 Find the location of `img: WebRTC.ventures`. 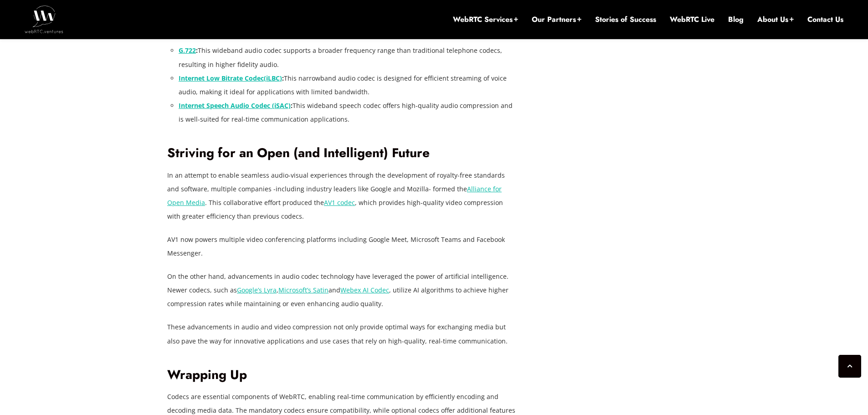

img: WebRTC.ventures is located at coordinates (44, 19).